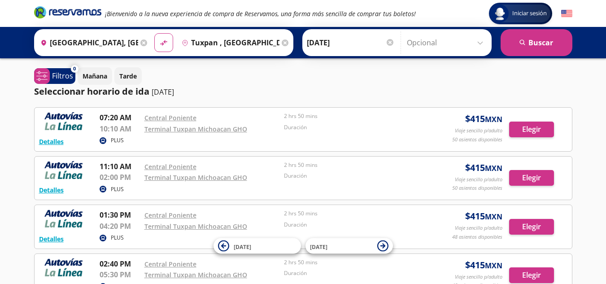  Describe the element at coordinates (536, 43) in the screenshot. I see `button: Buscar` at that location.